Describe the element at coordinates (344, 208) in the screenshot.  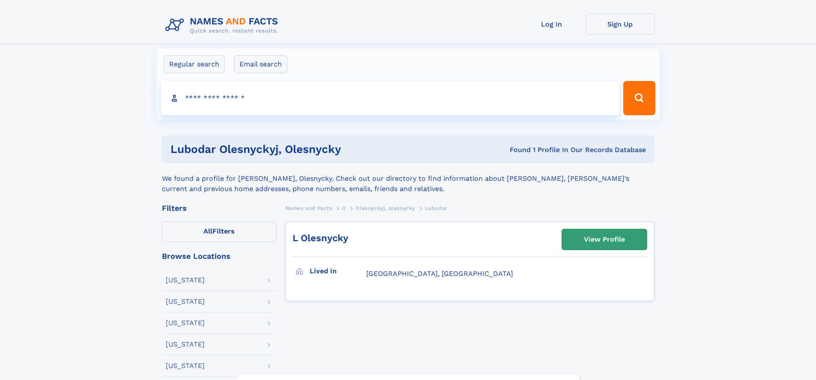
I see `a: O` at that location.